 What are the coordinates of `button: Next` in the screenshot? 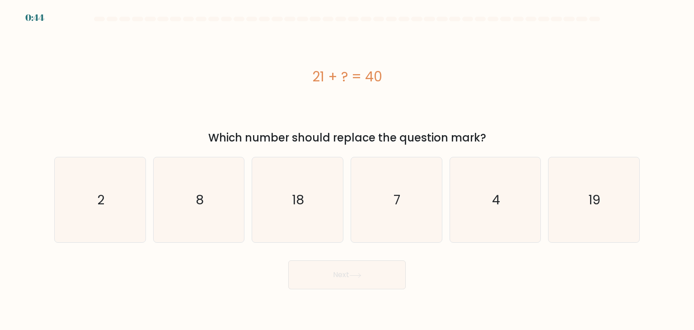 It's located at (347, 275).